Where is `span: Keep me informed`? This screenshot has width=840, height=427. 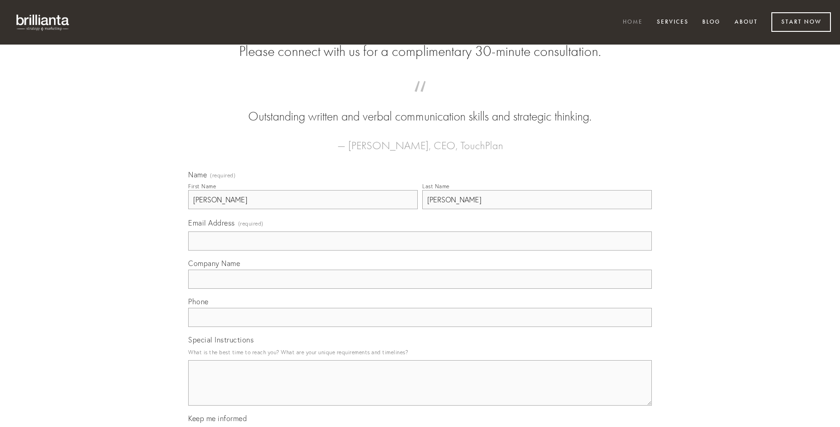
span: Keep me informed is located at coordinates (217, 418).